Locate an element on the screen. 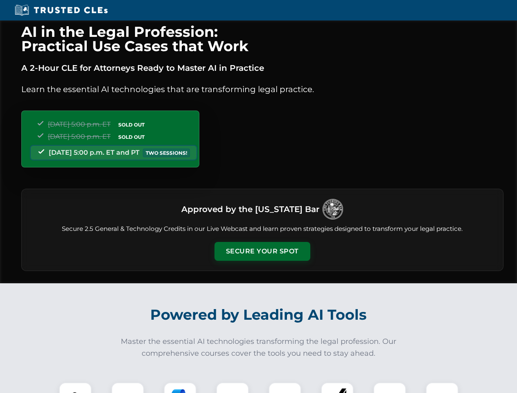 The image size is (517, 393). img: Logo is located at coordinates (333, 209).